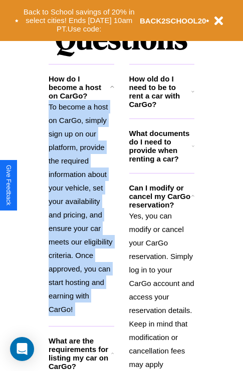  I want to click on h3: What documents do I need to provide when renting a car?, so click(161, 146).